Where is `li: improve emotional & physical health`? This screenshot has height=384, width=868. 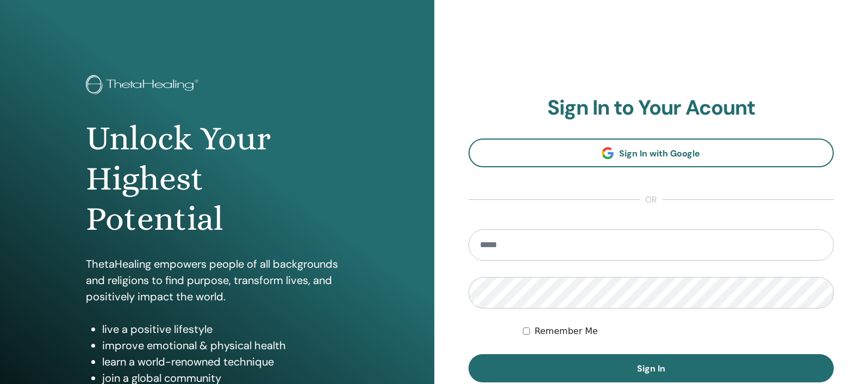 li: improve emotional & physical health is located at coordinates (225, 346).